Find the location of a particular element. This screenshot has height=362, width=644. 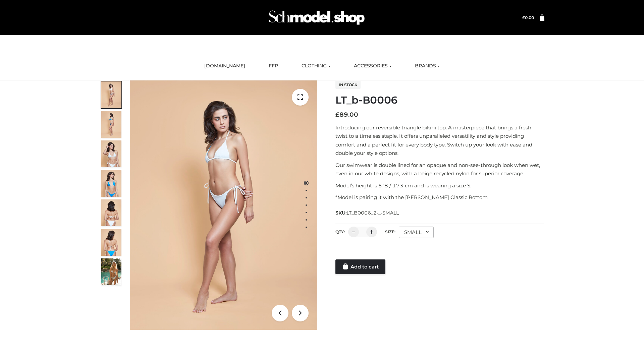

a: ACCESSORIES is located at coordinates (372, 66).